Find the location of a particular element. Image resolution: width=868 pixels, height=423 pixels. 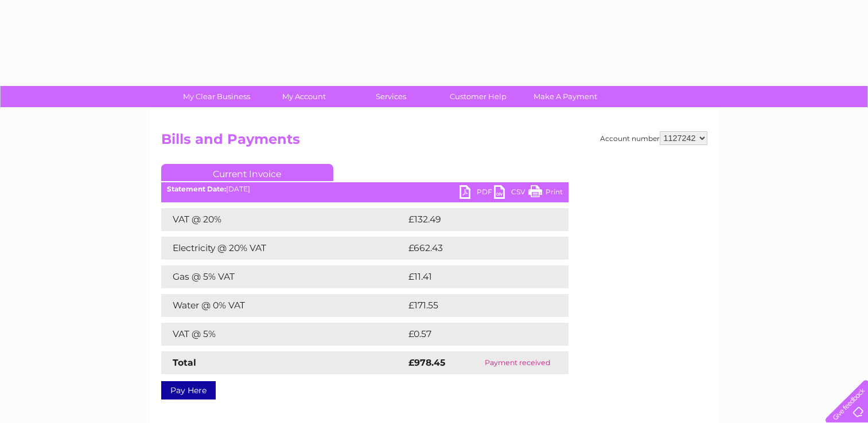

td: £662.43 is located at coordinates (476, 248).